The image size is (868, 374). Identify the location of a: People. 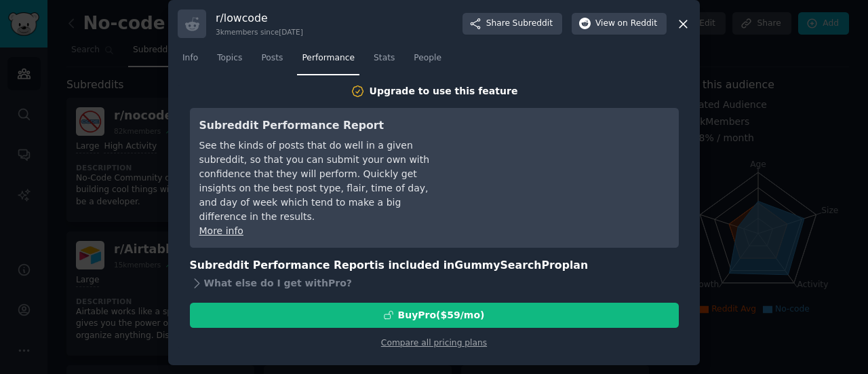
(427, 61).